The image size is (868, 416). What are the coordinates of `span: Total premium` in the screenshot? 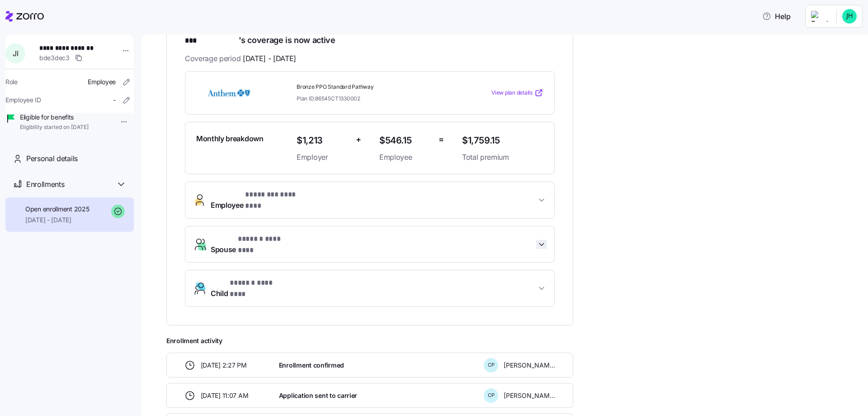 It's located at (503, 157).